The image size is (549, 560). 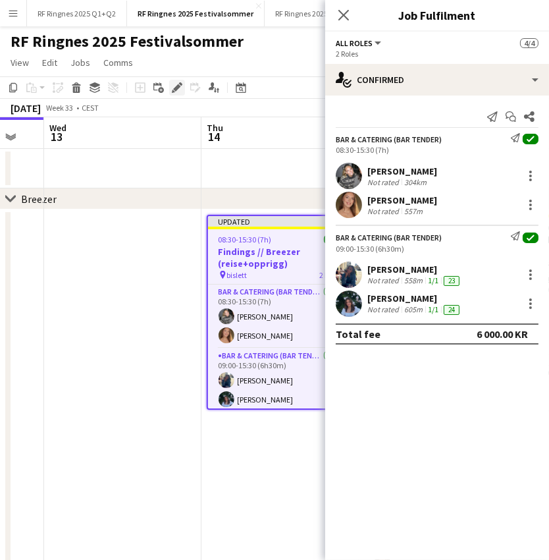 I want to click on div: Confirmed, so click(x=437, y=80).